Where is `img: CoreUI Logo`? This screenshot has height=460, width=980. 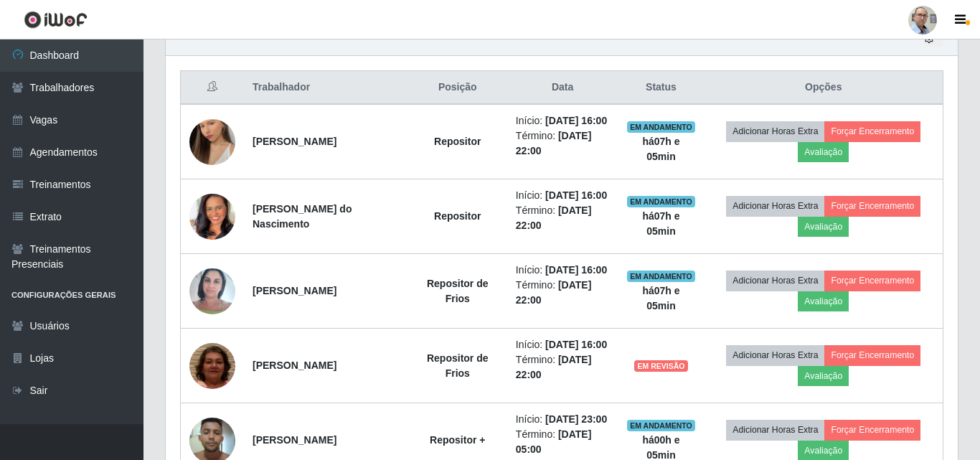 img: CoreUI Logo is located at coordinates (55, 19).